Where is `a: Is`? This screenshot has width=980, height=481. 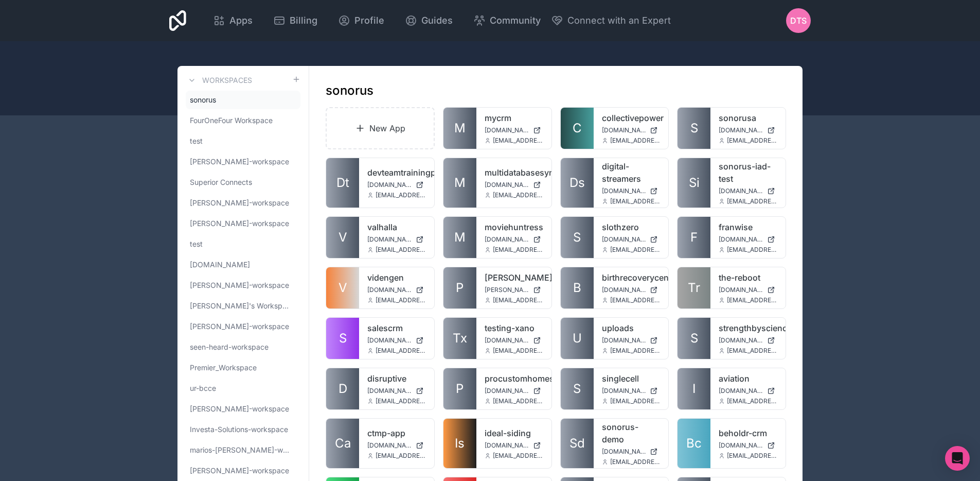 a: Is is located at coordinates (460, 444).